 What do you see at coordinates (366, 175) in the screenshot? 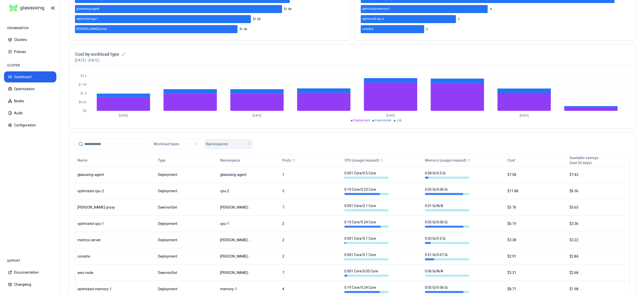
I see `div: 0.001 Core / 0.5 Core` at bounding box center [366, 175].